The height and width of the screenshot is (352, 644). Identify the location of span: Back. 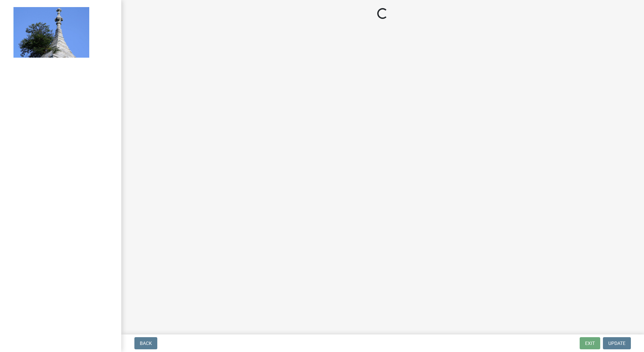
(146, 343).